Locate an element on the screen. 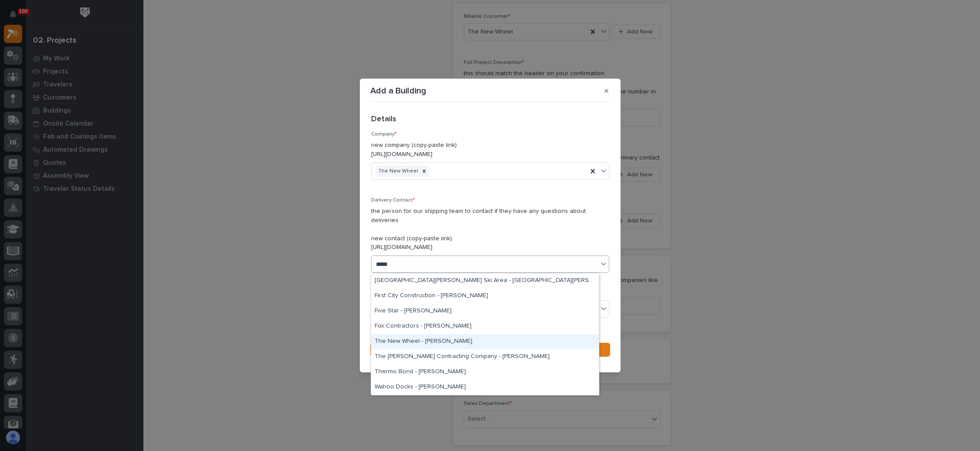  p: the person for our shipping team to contact if they have any questions about deliveries new conta... is located at coordinates (490, 230).